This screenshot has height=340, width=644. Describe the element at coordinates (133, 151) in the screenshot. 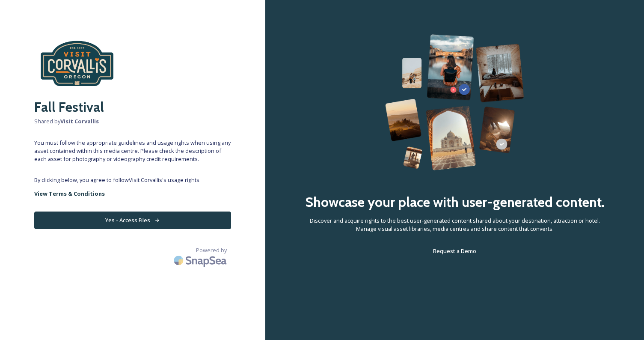

I see `span: You must follow the appropriate guidelines and usage rights when using any asset contained within...` at that location.